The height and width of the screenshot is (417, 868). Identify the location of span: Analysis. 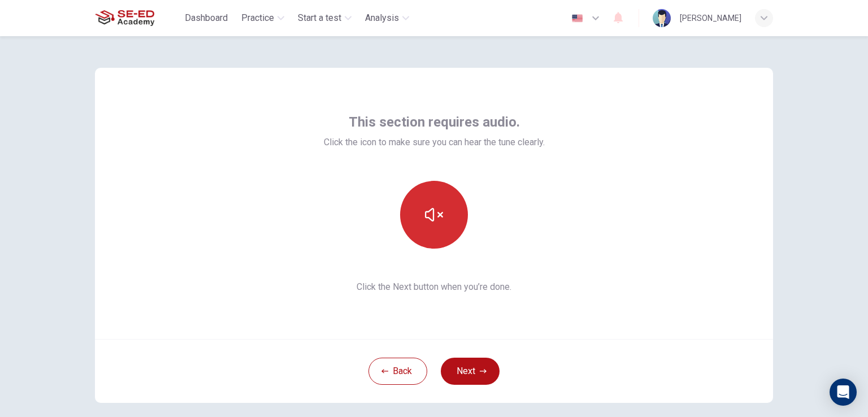
(382, 18).